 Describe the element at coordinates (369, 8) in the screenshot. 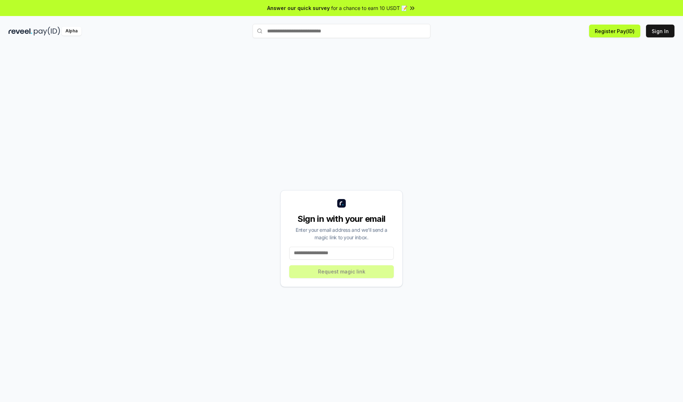

I see `span: for a chance to earn 10 USDT 📝` at that location.